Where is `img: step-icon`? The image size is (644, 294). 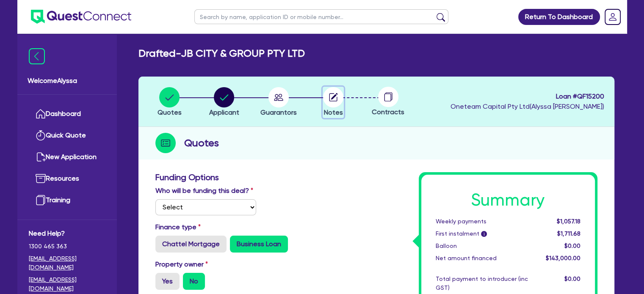
img: step-icon is located at coordinates (166, 143).